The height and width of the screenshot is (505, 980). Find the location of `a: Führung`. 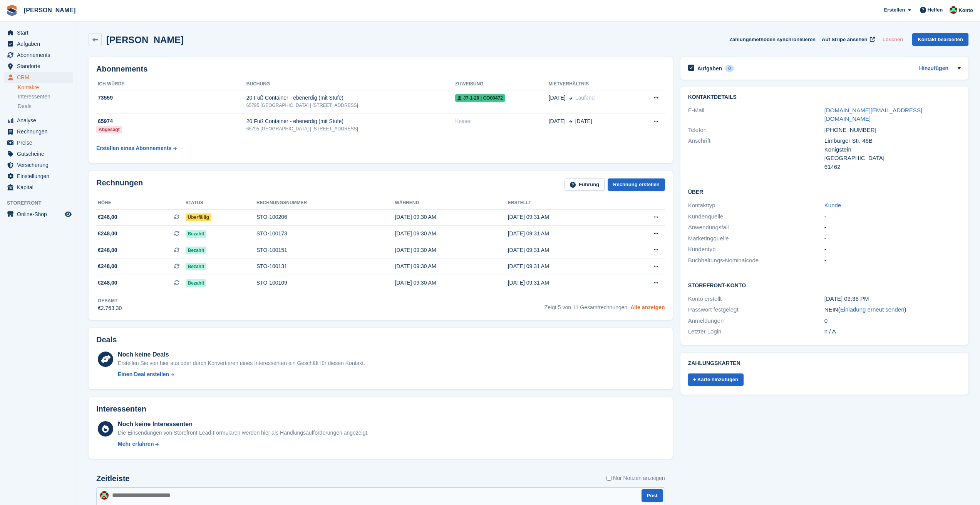

a: Führung is located at coordinates (585, 185).